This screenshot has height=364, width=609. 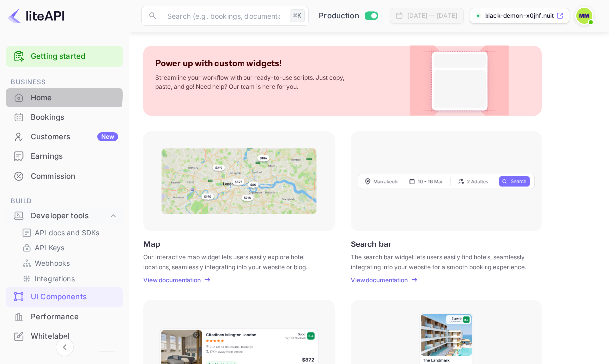 What do you see at coordinates (219, 63) in the screenshot?
I see `p: Power up with custom widgets!` at bounding box center [219, 63].